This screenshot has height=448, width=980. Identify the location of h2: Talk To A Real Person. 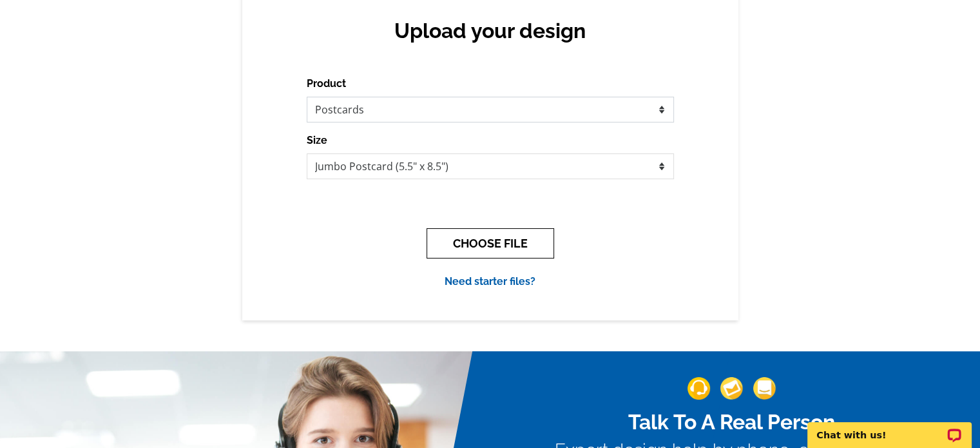
(732, 422).